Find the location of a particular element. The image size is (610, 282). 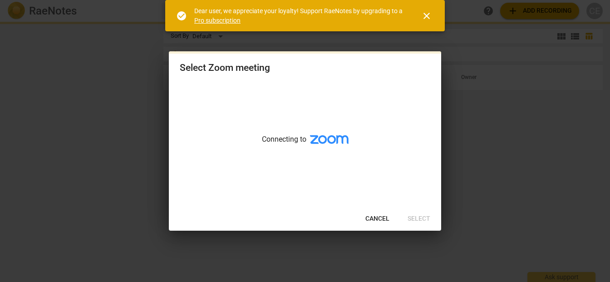

button: Close is located at coordinates (426, 16).